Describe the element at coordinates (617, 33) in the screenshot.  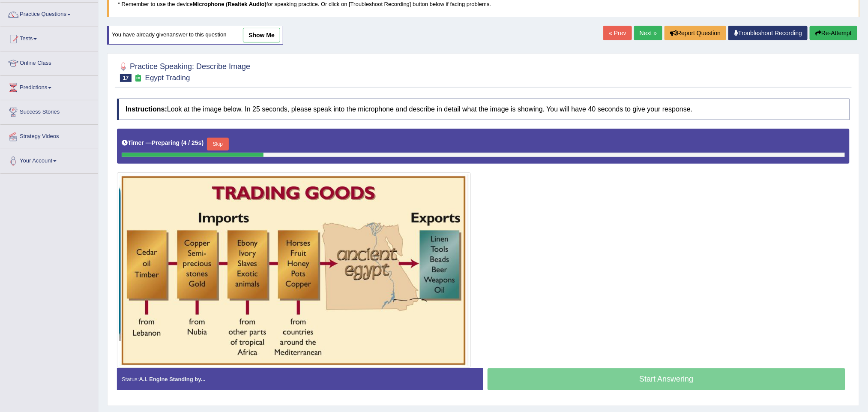
I see `a: « Prev` at that location.